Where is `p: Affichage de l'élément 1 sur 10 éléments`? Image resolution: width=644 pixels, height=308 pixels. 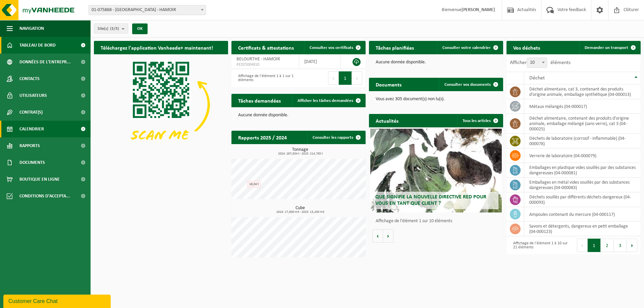 p: Affichage de l'élément 1 sur 10 éléments is located at coordinates (438, 221).